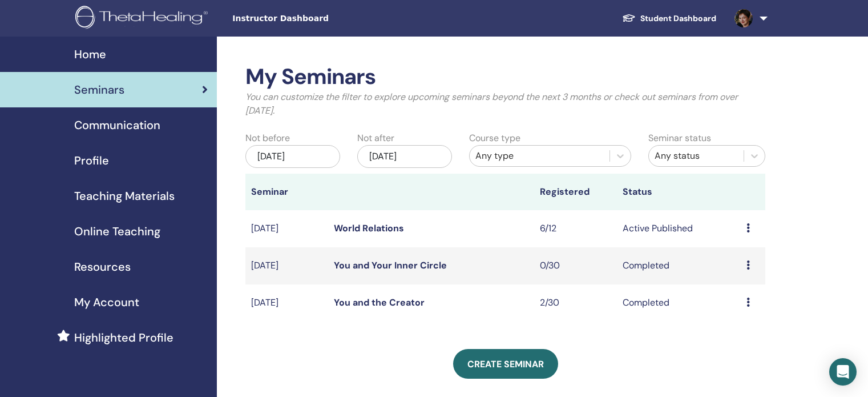 This screenshot has height=397, width=868. I want to click on label: Not before, so click(268, 138).